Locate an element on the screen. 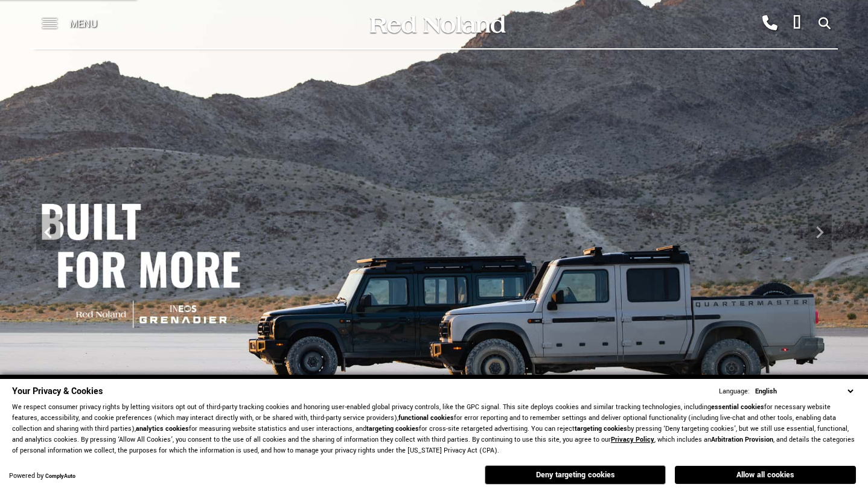 The width and height of the screenshot is (868, 493). strong: functional cookies is located at coordinates (426, 418).